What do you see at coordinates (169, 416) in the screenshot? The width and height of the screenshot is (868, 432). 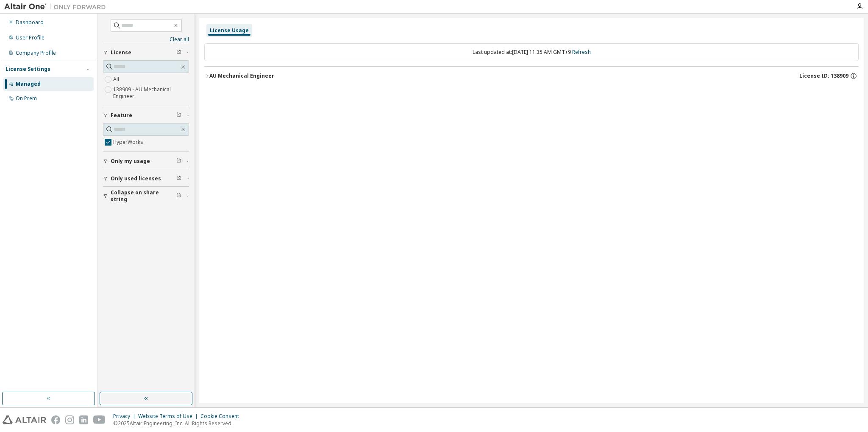 I see `div: Website Terms of Use` at bounding box center [169, 416].